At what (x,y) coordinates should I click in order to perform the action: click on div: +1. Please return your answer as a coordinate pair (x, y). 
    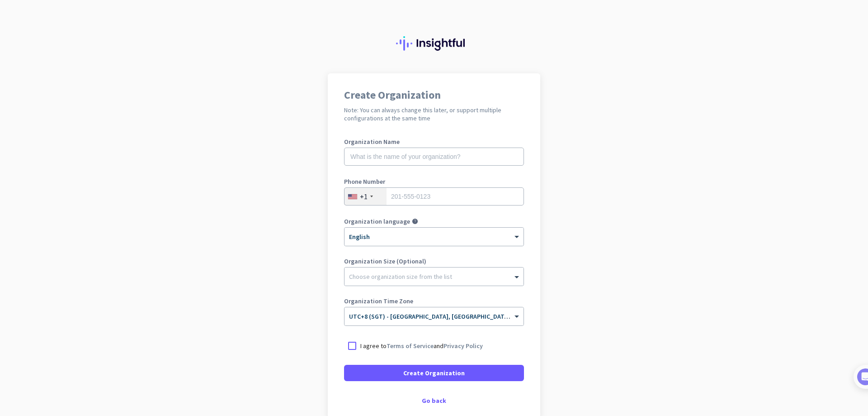
    Looking at the image, I should click on (363, 197).